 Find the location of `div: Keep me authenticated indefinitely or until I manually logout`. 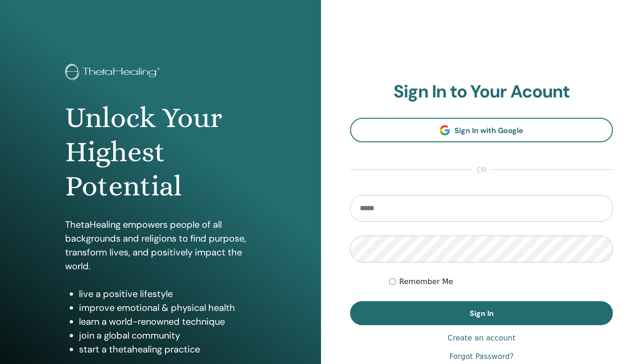

div: Keep me authenticated indefinitely or until I manually logout is located at coordinates (502, 281).